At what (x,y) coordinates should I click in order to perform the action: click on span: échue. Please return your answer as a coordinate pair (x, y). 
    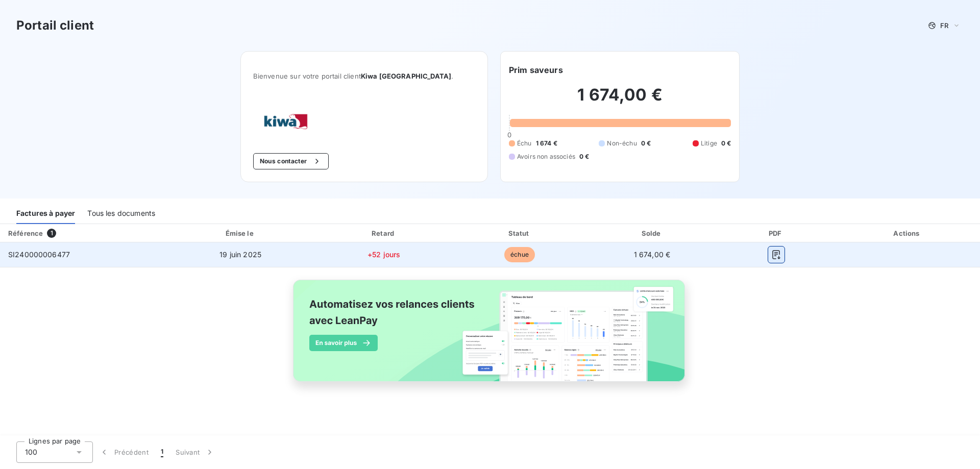
    Looking at the image, I should click on (520, 255).